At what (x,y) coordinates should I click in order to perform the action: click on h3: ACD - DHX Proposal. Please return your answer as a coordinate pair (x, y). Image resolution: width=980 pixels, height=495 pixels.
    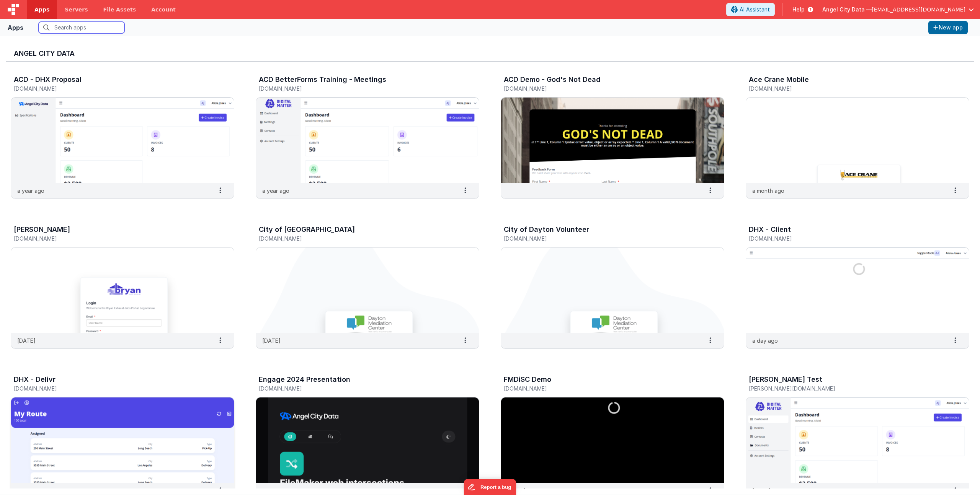
    Looking at the image, I should click on (47, 80).